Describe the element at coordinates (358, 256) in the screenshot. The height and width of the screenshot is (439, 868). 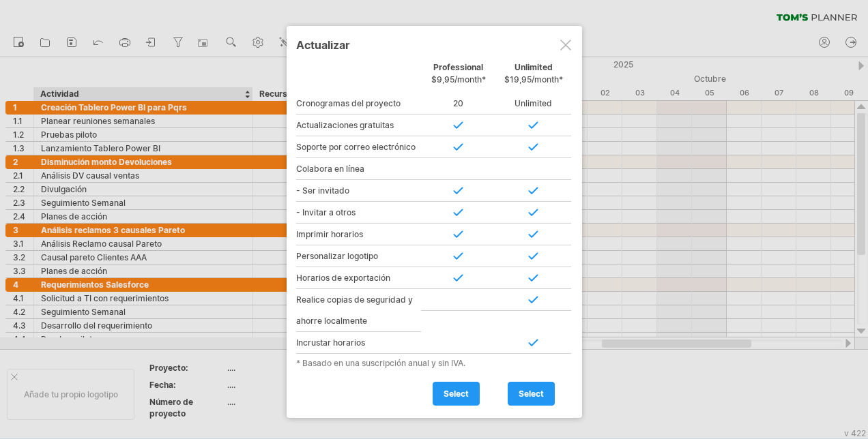
I see `div: Personalizar logotipo` at that location.